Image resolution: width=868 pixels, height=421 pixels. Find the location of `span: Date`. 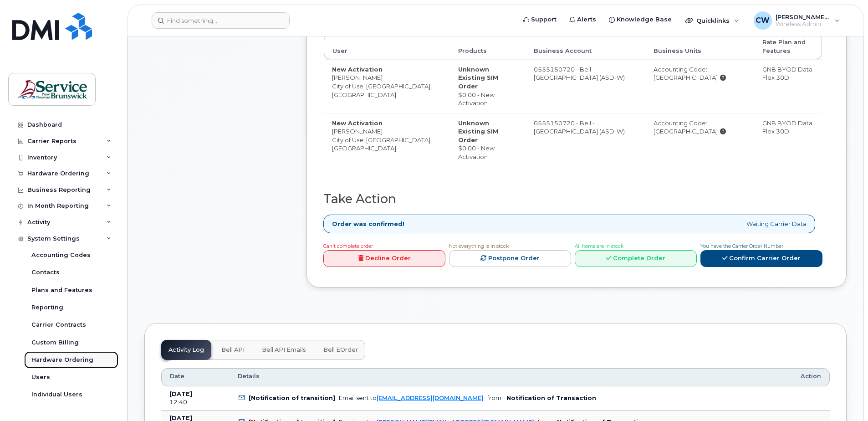

span: Date is located at coordinates (177, 376).